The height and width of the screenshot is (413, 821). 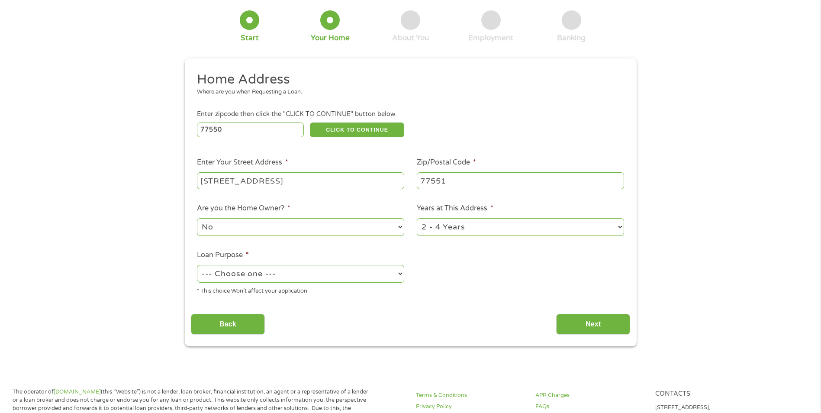 What do you see at coordinates (410, 38) in the screenshot?
I see `div: About You` at bounding box center [410, 38].